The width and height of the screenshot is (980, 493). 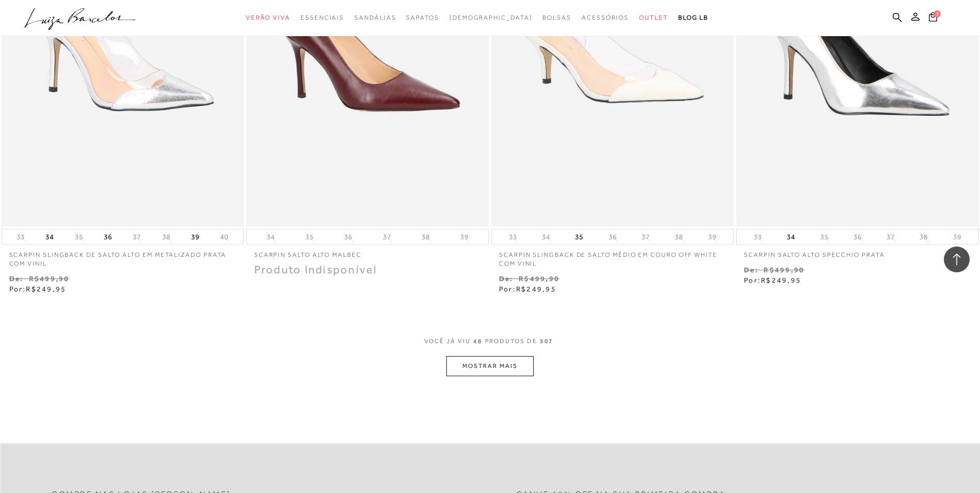 I want to click on span: Bolsas, so click(x=557, y=18).